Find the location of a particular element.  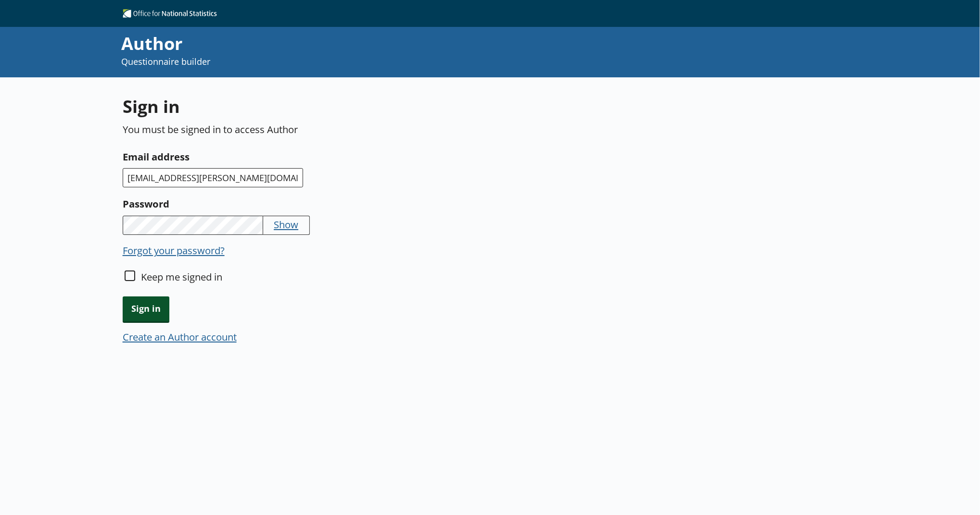

p: You must be signed in to access Author is located at coordinates (364, 130).